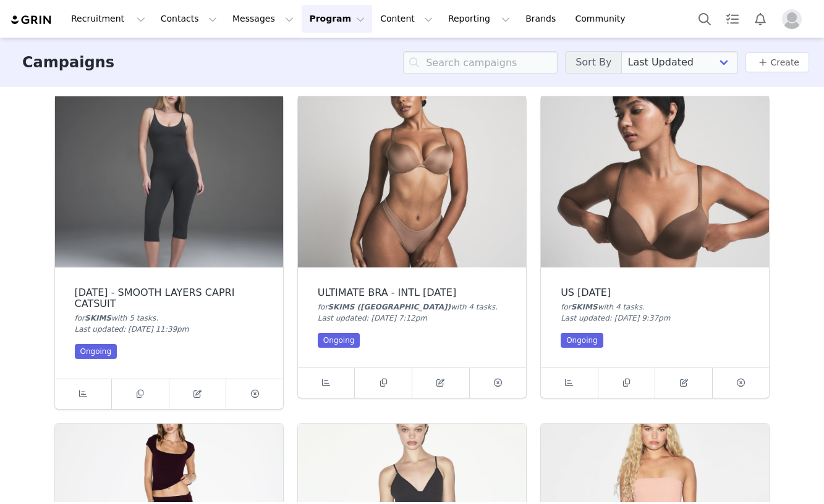  What do you see at coordinates (792, 19) in the screenshot?
I see `img: placeholder-profile.jpg` at bounding box center [792, 19].